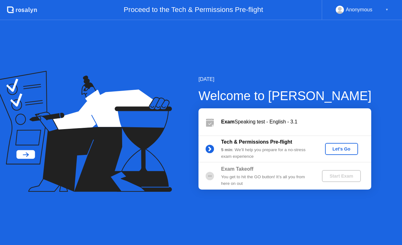  Describe the element at coordinates (257, 141) in the screenshot. I see `b: Tech & Permissions Pre-flight` at that location.